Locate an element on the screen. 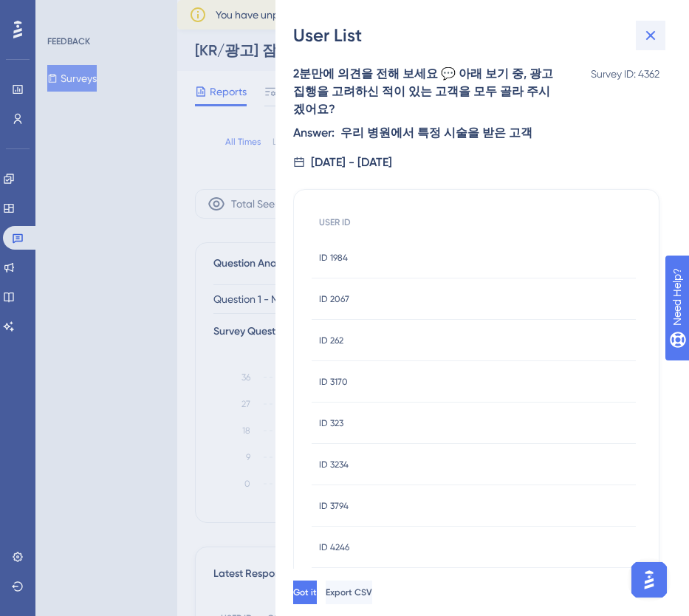 The height and width of the screenshot is (616, 689). span: ID 4246 is located at coordinates (334, 547).